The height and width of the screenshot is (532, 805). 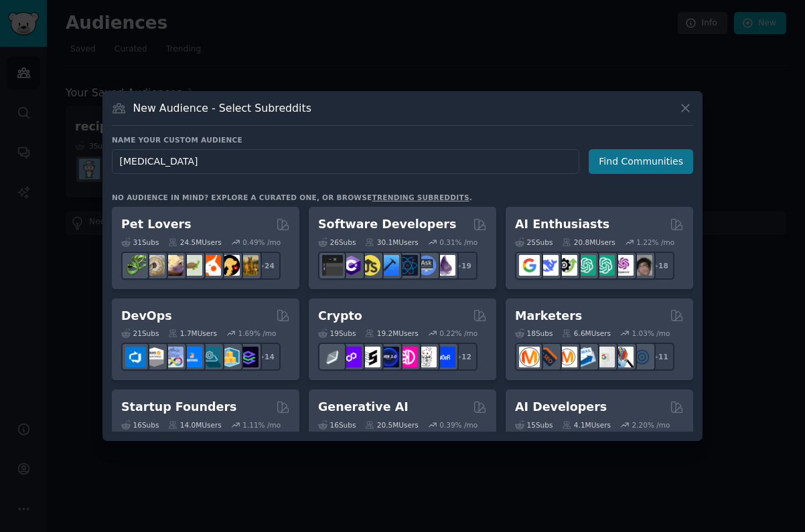 What do you see at coordinates (623, 265) in the screenshot?
I see `img: OpenAIDev` at bounding box center [623, 265].